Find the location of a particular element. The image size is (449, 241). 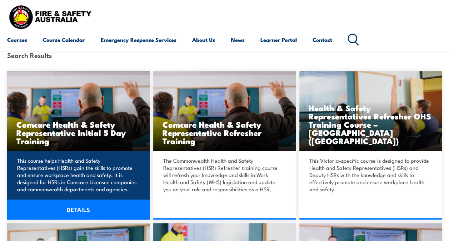

a: Comcare Health & Safety Representative Initial 5 Day Training is located at coordinates (78, 111).